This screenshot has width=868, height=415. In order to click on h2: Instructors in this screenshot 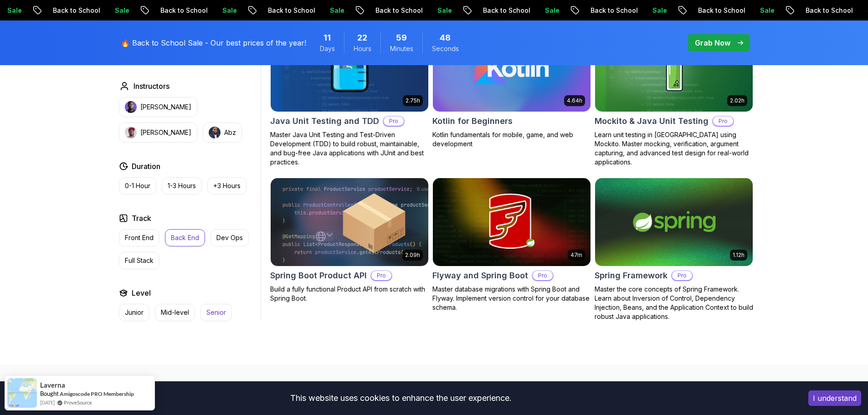, I will do `click(151, 86)`.